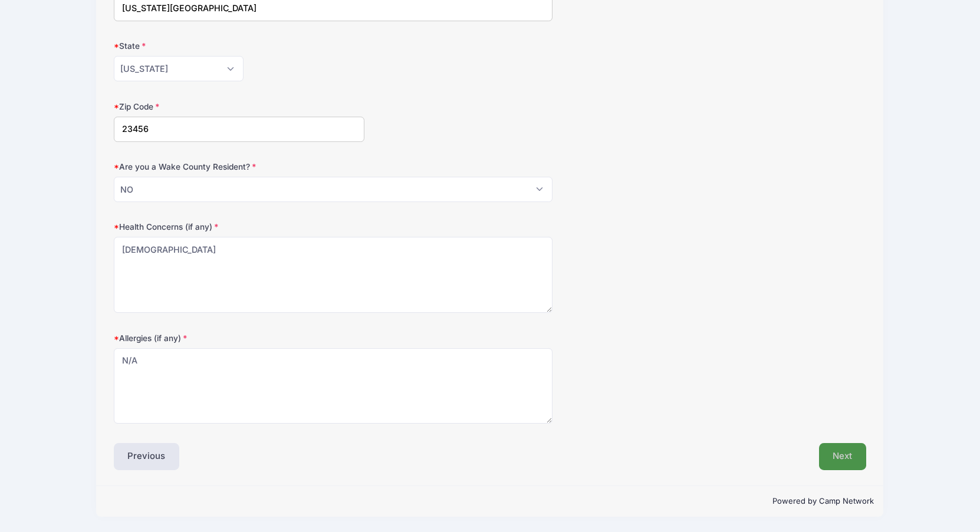 The height and width of the screenshot is (532, 980). Describe the element at coordinates (843, 456) in the screenshot. I see `button: Next` at that location.